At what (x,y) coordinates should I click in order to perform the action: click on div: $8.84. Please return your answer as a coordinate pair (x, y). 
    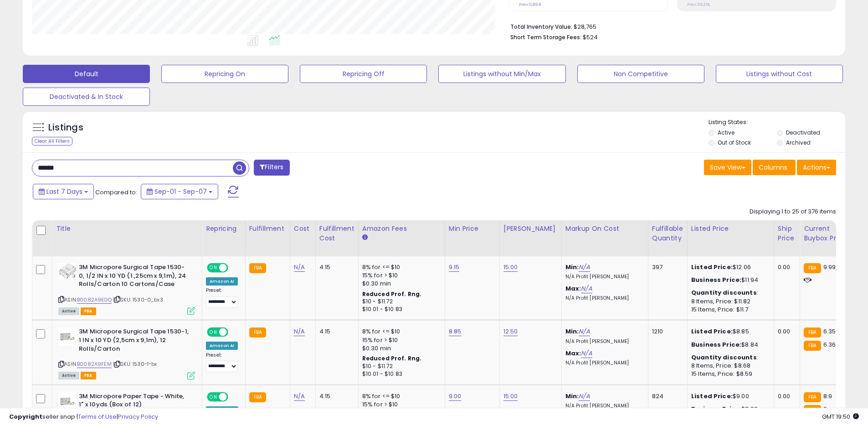
    Looking at the image, I should click on (729, 345).